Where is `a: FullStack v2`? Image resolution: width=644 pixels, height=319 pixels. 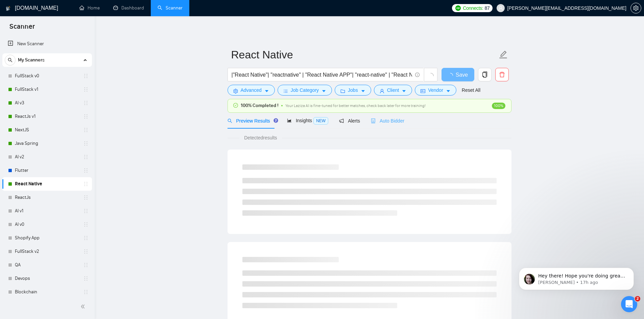 a: FullStack v2 is located at coordinates (47, 251).